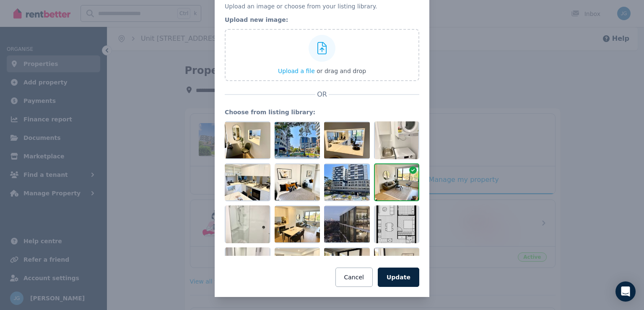  Describe the element at coordinates (625, 291) in the screenshot. I see `div: Open Intercom Messenger` at that location.